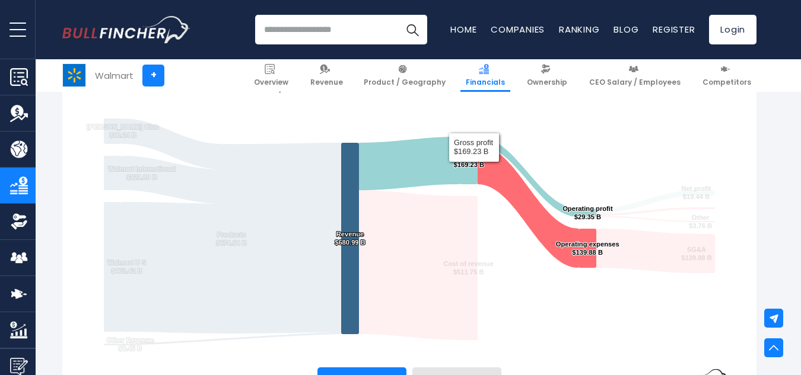 The width and height of the screenshot is (801, 375). I want to click on a: Companies, so click(517, 29).